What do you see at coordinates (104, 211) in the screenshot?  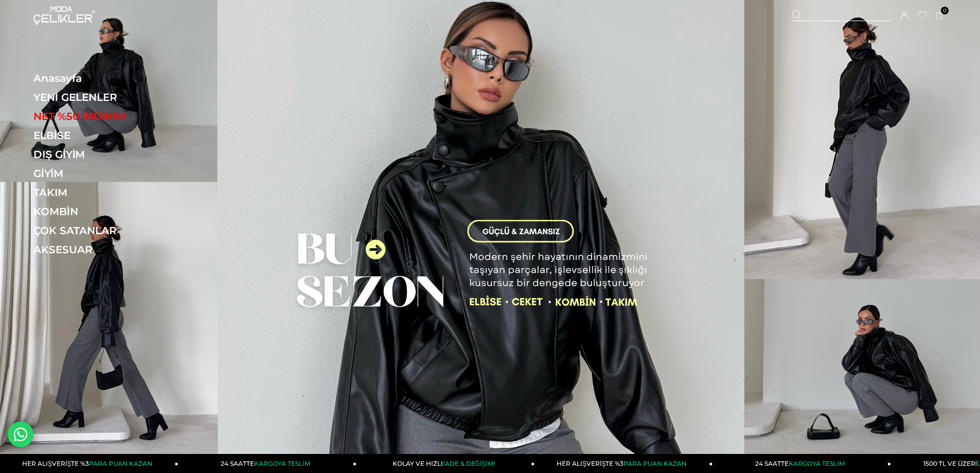 I see `a: KOMBİN` at bounding box center [104, 211].